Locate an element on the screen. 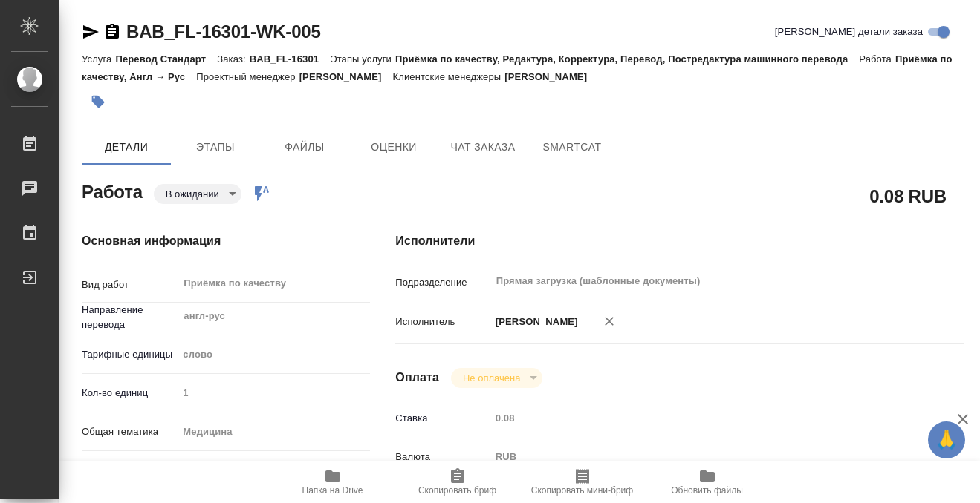  p: Проектный менеджер is located at coordinates (248, 76).